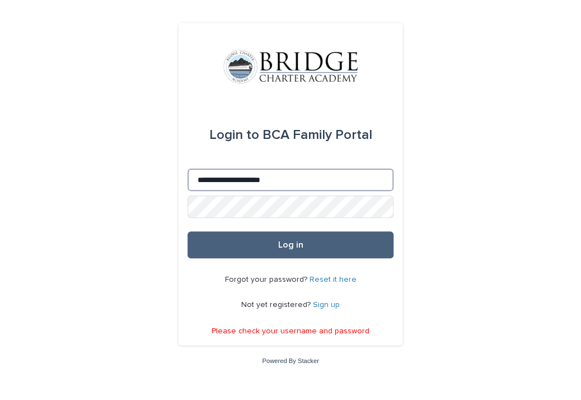  Describe the element at coordinates (267, 279) in the screenshot. I see `span: Forgot your password?` at that location.